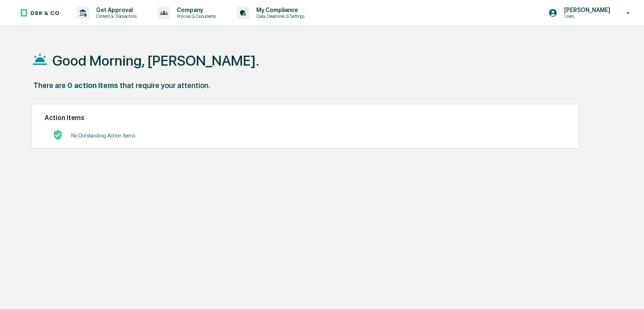 Image resolution: width=644 pixels, height=309 pixels. I want to click on img: logo, so click(40, 13).